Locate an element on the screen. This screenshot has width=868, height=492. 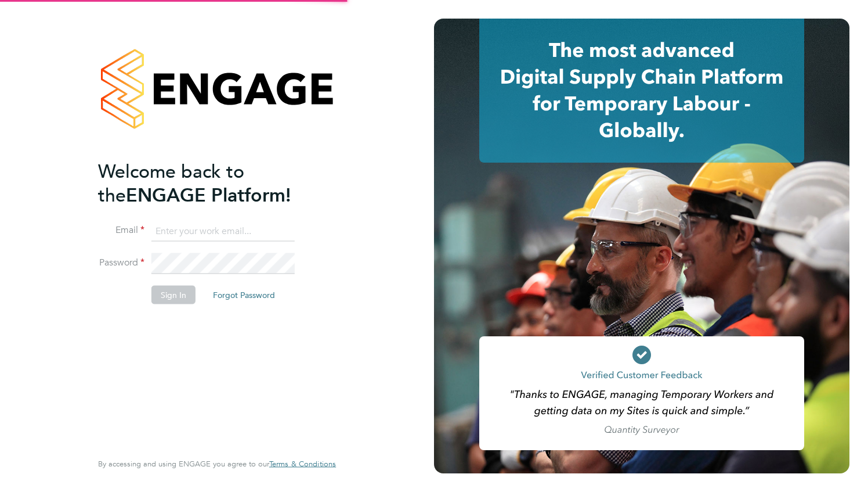
button: Forgot Password is located at coordinates (244, 295).